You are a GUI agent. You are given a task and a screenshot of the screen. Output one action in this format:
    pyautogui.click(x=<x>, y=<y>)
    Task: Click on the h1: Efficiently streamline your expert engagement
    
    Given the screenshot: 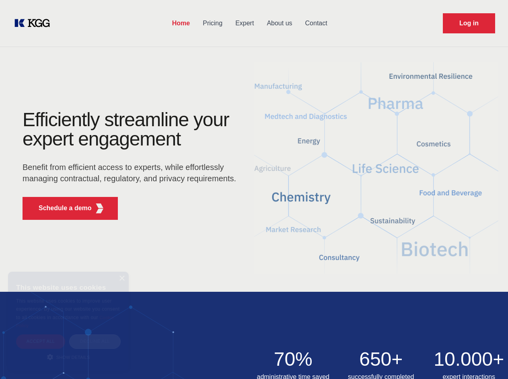 What is the action you would take?
    pyautogui.click(x=132, y=129)
    